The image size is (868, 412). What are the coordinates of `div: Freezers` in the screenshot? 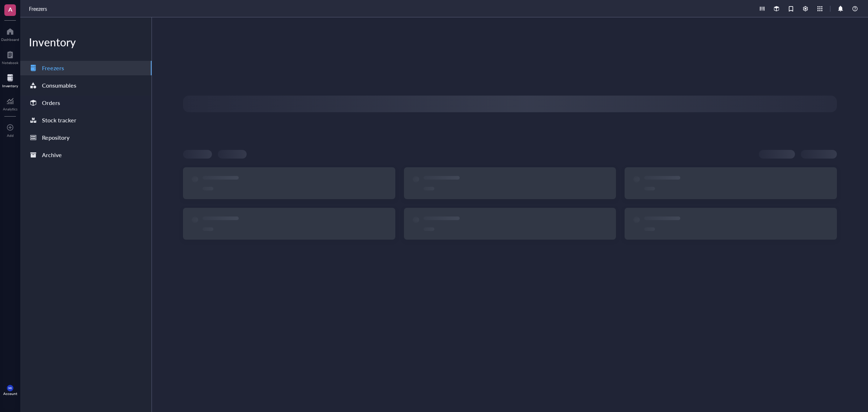 It's located at (53, 68).